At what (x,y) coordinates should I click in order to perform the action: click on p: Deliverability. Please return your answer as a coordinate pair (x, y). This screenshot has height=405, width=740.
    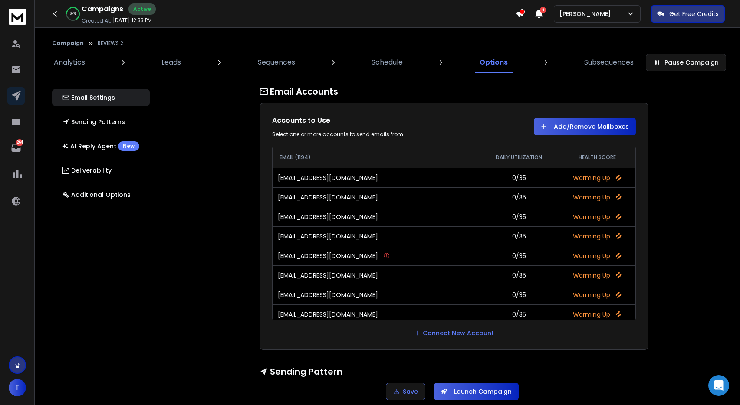
    Looking at the image, I should click on (87, 170).